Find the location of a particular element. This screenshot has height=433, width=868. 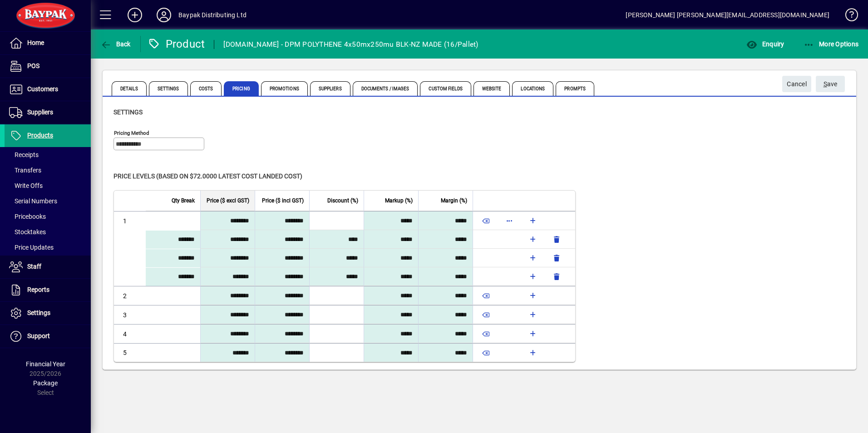

span: Financial Year is located at coordinates (46, 364).